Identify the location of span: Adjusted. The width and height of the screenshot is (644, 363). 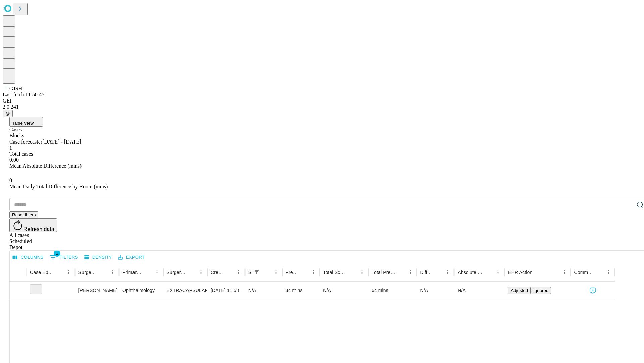
(519, 290).